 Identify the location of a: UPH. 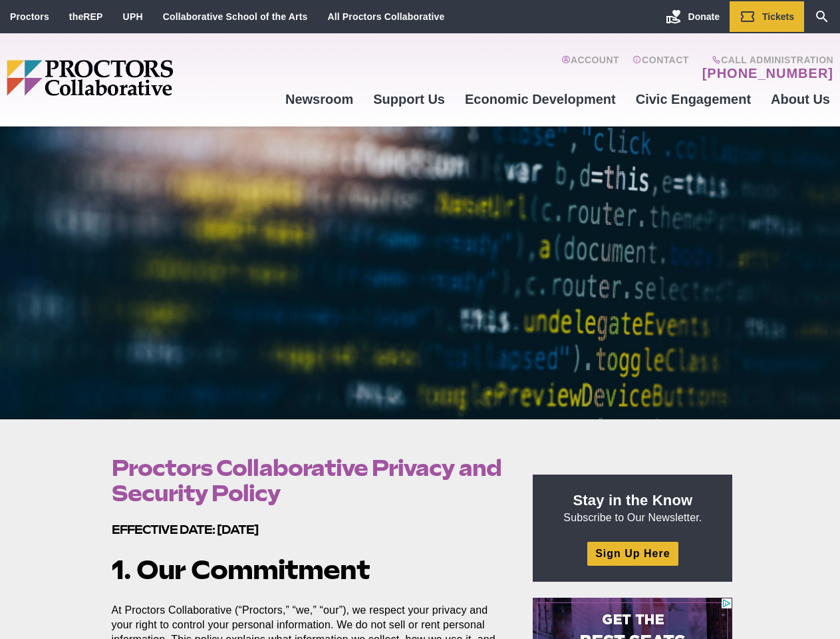
(133, 17).